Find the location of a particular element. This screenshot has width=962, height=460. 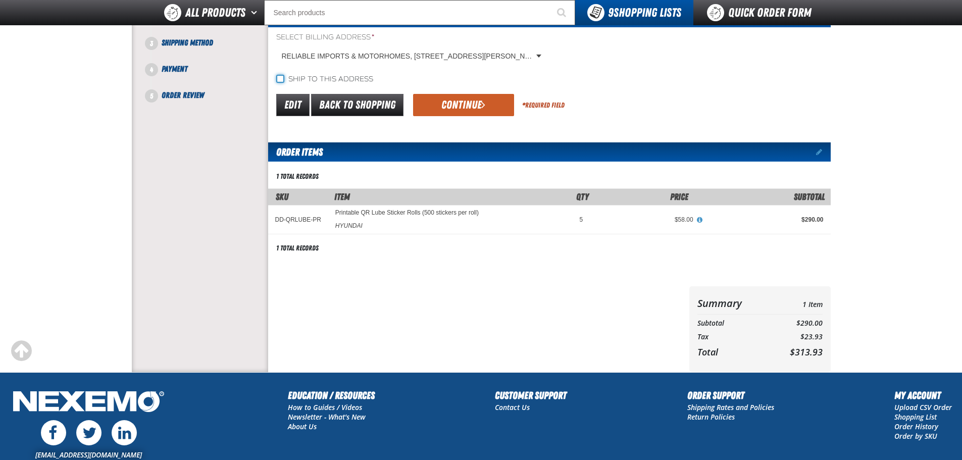

th: Total is located at coordinates (733, 352).